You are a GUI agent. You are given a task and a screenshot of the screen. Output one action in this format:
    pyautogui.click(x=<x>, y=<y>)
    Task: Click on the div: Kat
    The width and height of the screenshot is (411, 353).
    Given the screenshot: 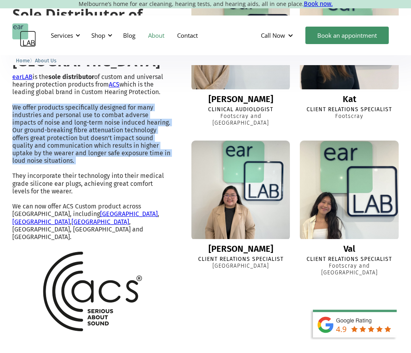 What is the action you would take?
    pyautogui.click(x=349, y=99)
    